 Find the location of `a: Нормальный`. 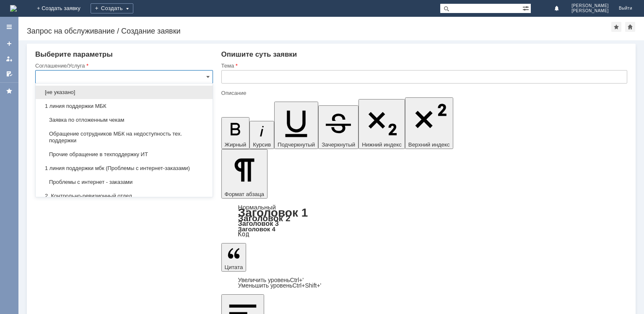

a: Нормальный is located at coordinates (257, 207).